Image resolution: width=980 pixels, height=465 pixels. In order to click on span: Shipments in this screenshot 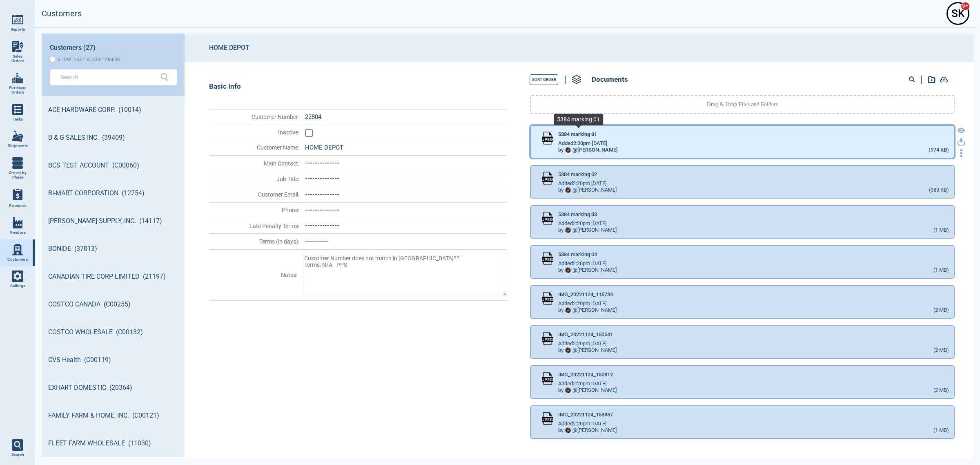, I will do `click(17, 146)`.